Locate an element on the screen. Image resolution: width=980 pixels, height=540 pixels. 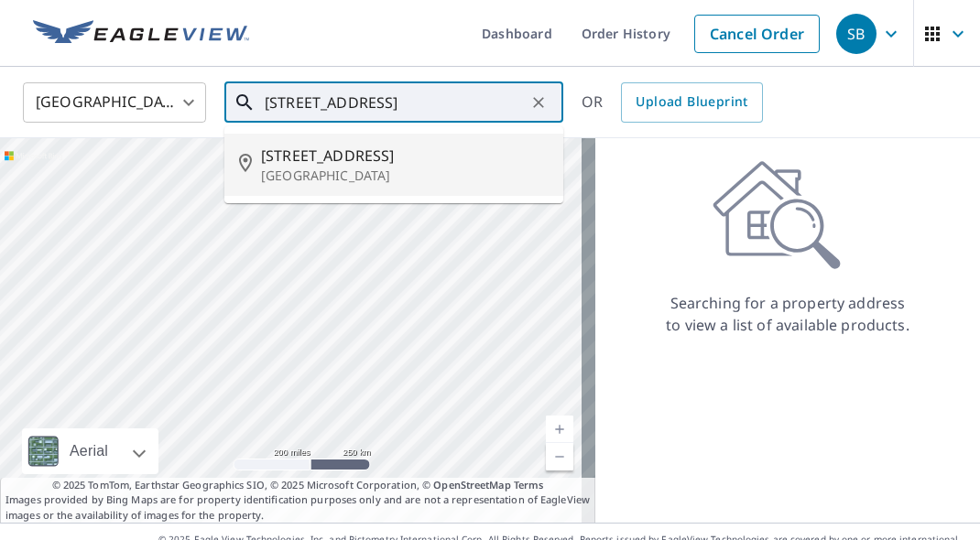
a: OpenStreetMap is located at coordinates (471, 484).